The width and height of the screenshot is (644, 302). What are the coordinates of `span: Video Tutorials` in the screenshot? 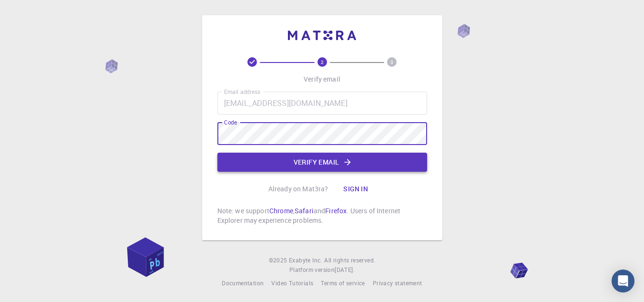 It's located at (292, 282).